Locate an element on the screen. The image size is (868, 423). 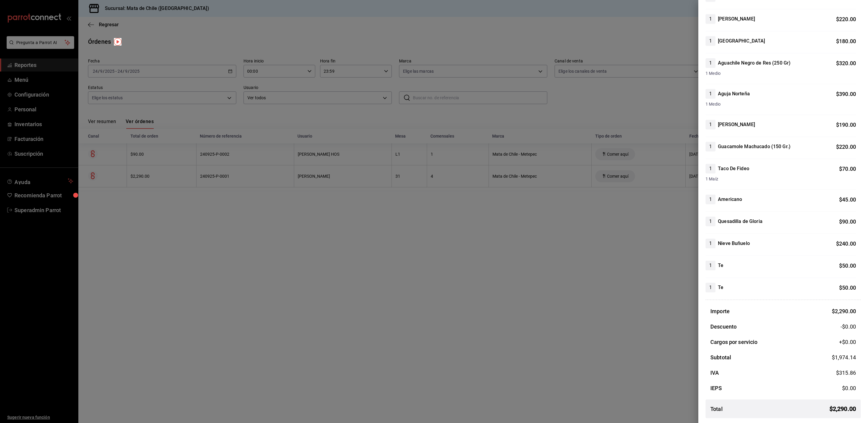
h4: Quesadilla de Gloria is located at coordinates (741, 222).